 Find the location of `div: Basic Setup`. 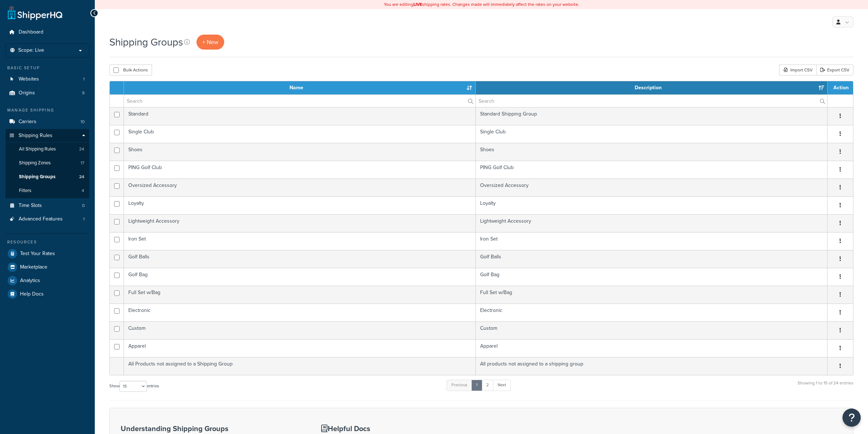

div: Basic Setup is located at coordinates (48, 68).